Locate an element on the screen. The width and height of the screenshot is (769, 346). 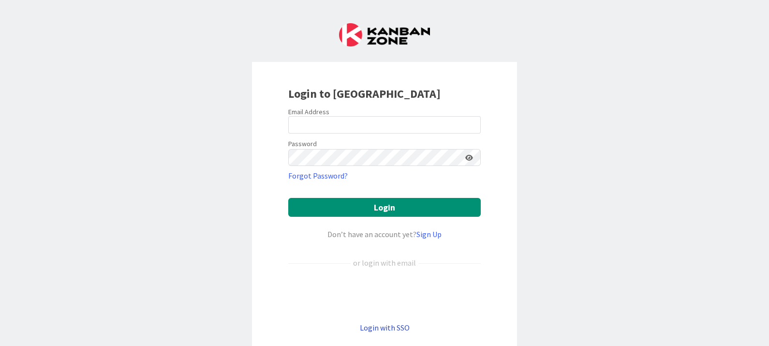
a: Forgot Password? is located at coordinates (318, 176).